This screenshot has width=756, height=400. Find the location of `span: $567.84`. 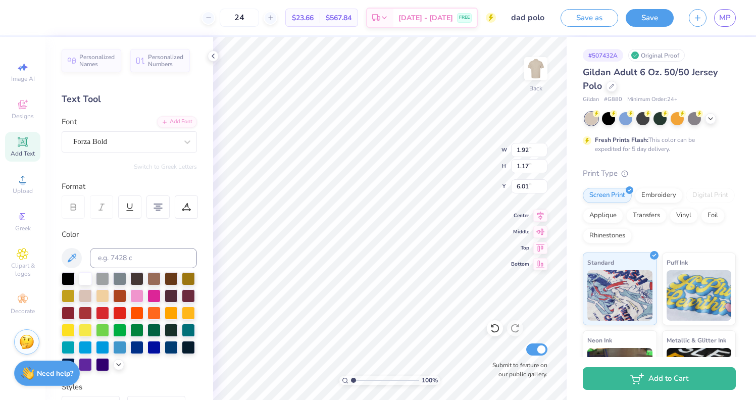

span: $567.84 is located at coordinates (338, 18).